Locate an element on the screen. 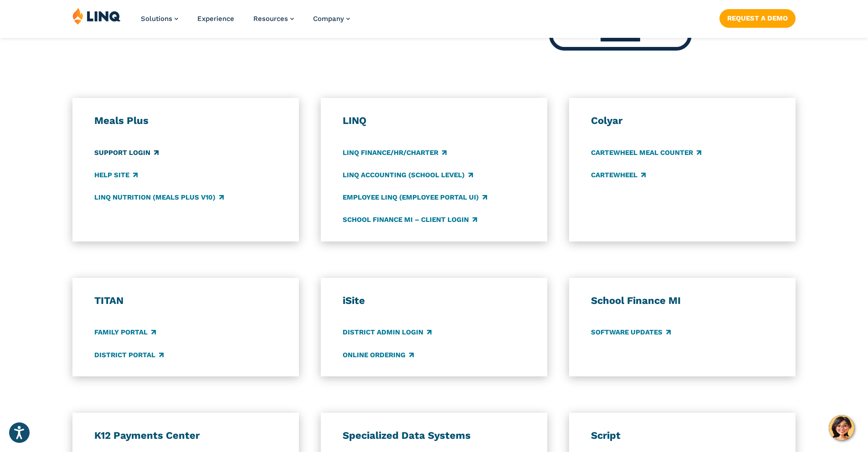  h3: Specialized Data Systems is located at coordinates (434, 436).